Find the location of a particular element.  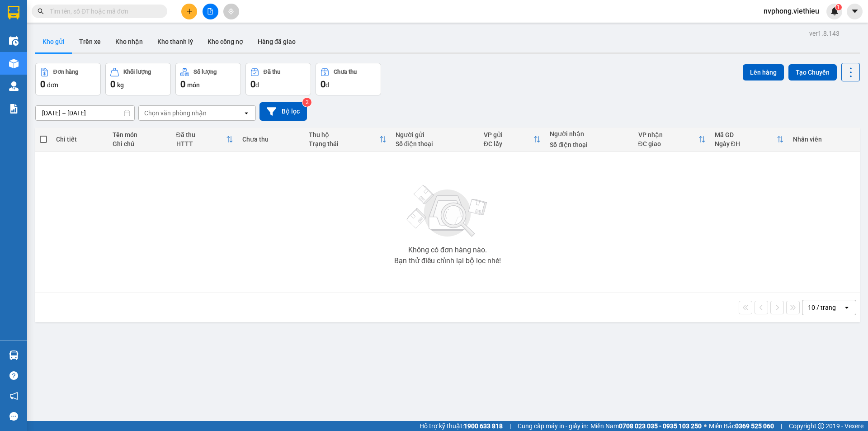

img: solution-icon is located at coordinates (14, 108).